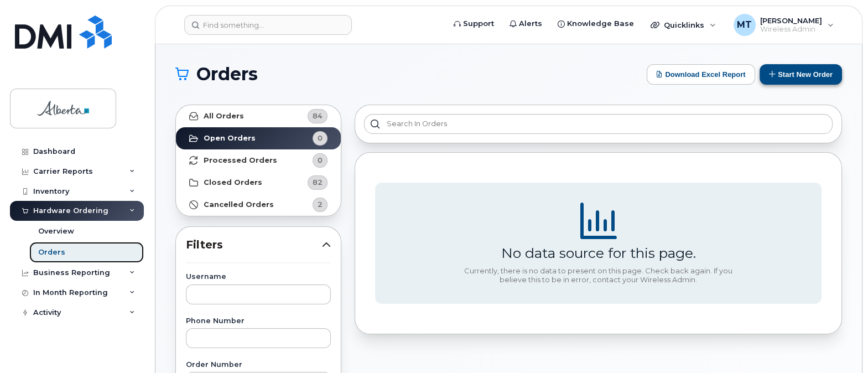 The image size is (868, 373). Describe the element at coordinates (258, 277) in the screenshot. I see `label: Username` at that location.